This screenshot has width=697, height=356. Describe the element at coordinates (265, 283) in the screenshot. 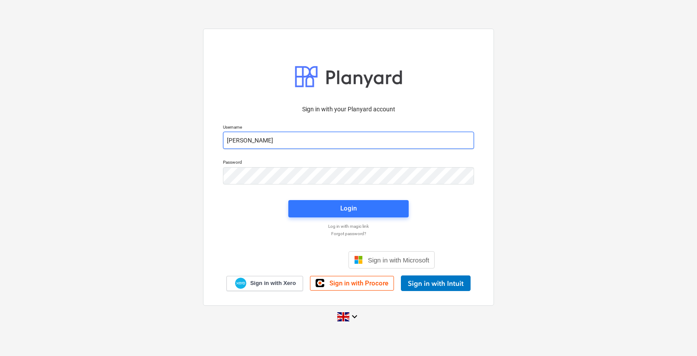

I see `a: Sign in with Xero` at that location.